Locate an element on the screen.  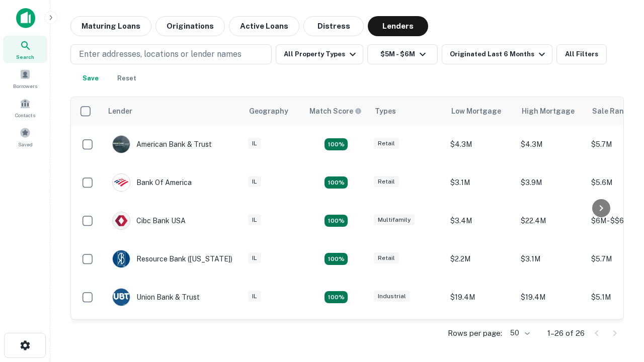
th: Lender is located at coordinates (172, 111).